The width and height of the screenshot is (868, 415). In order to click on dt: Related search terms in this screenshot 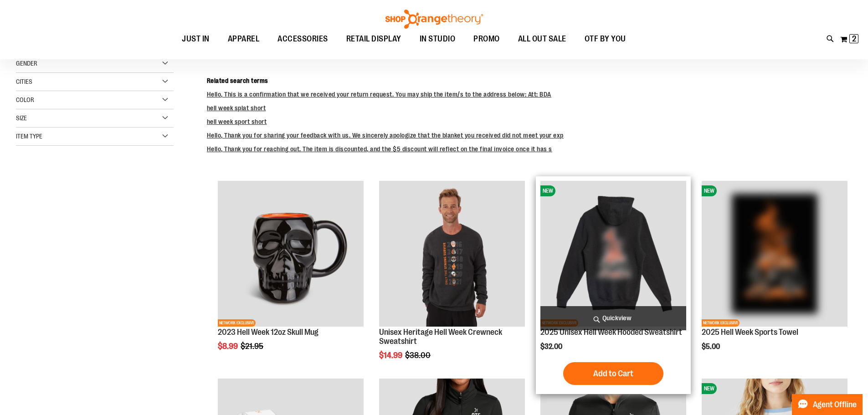, I will do `click(529, 81)`.